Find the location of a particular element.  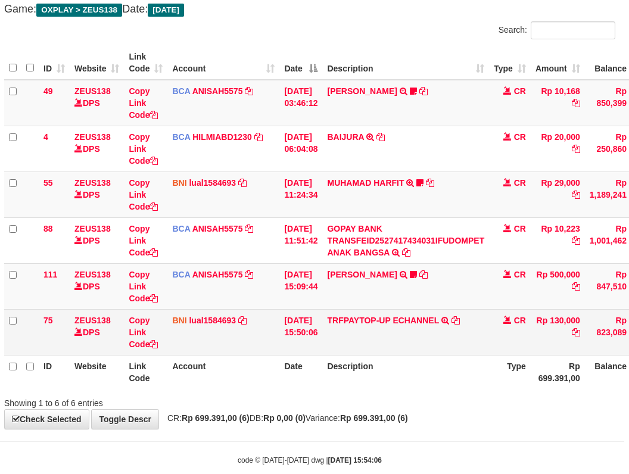

a: Check Selected is located at coordinates (46, 419).